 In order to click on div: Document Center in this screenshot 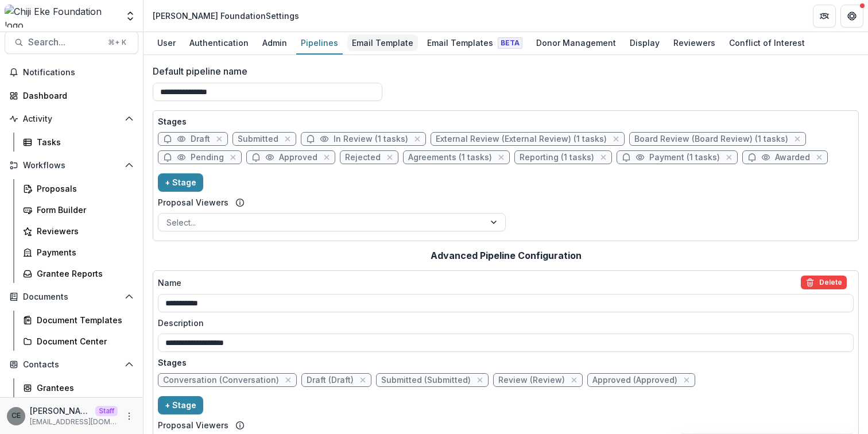, I will do `click(83, 341)`.